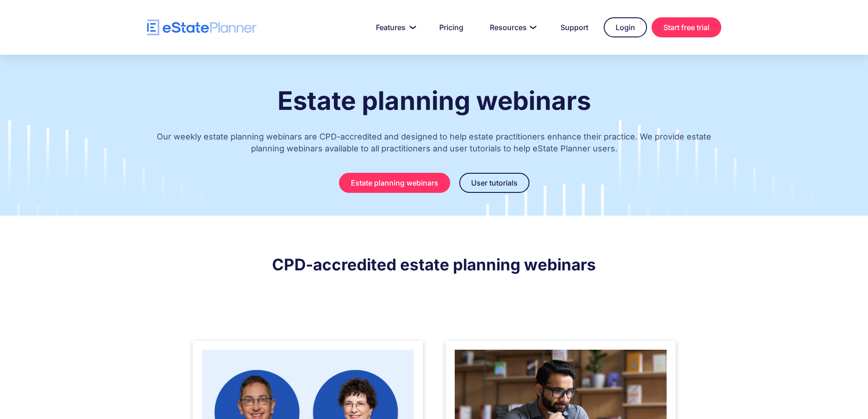 This screenshot has height=419, width=868. What do you see at coordinates (202, 27) in the screenshot?
I see `a: home` at bounding box center [202, 27].